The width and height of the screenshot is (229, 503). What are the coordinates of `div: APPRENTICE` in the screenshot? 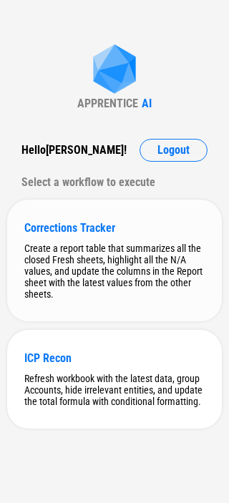 It's located at (107, 103).